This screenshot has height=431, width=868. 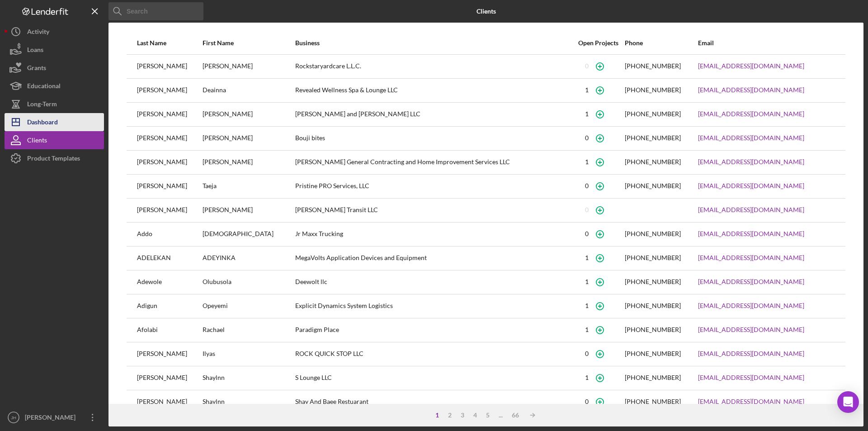 What do you see at coordinates (42, 123) in the screenshot?
I see `div: Dashboard` at bounding box center [42, 123].